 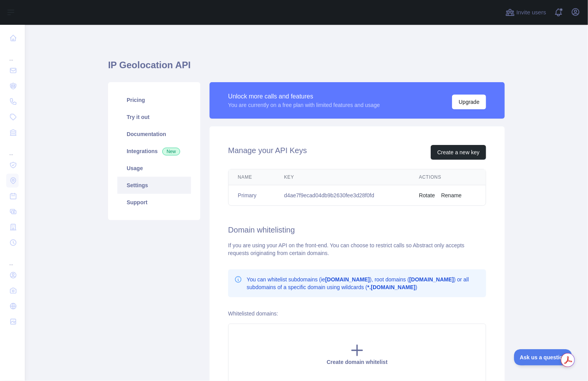 I want to click on button: Create a new key, so click(x=458, y=152).